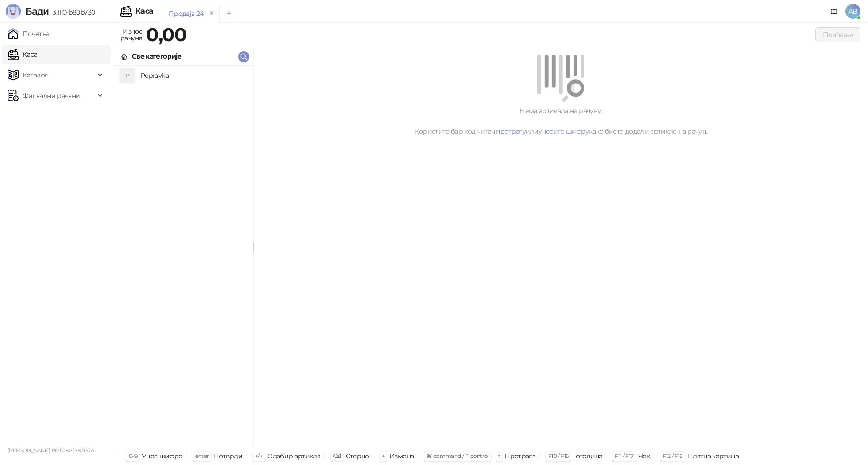  Describe the element at coordinates (37, 11) in the screenshot. I see `span: Бади` at that location.